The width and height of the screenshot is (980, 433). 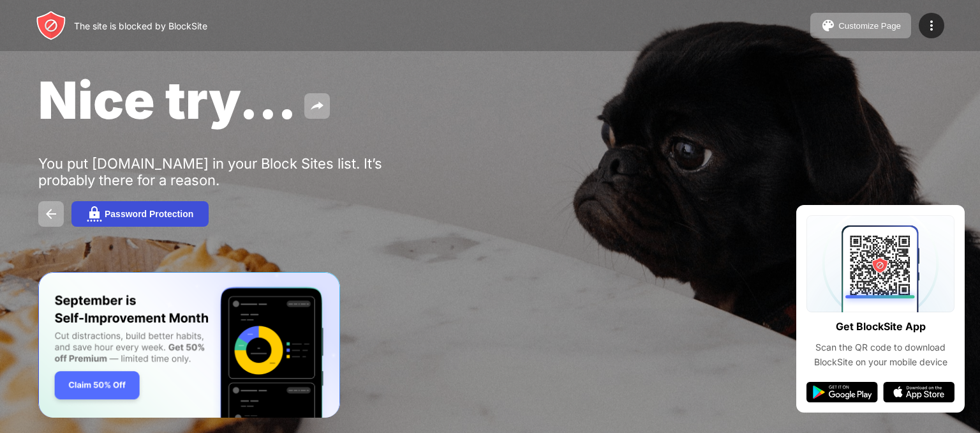 What do you see at coordinates (51, 214) in the screenshot?
I see `img: back.svg` at bounding box center [51, 214].